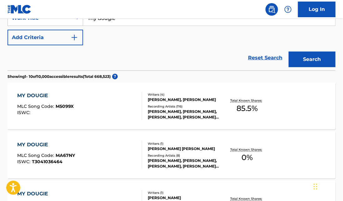 The image size is (343, 201). Describe the element at coordinates (312, 59) in the screenshot. I see `button: Search` at that location.